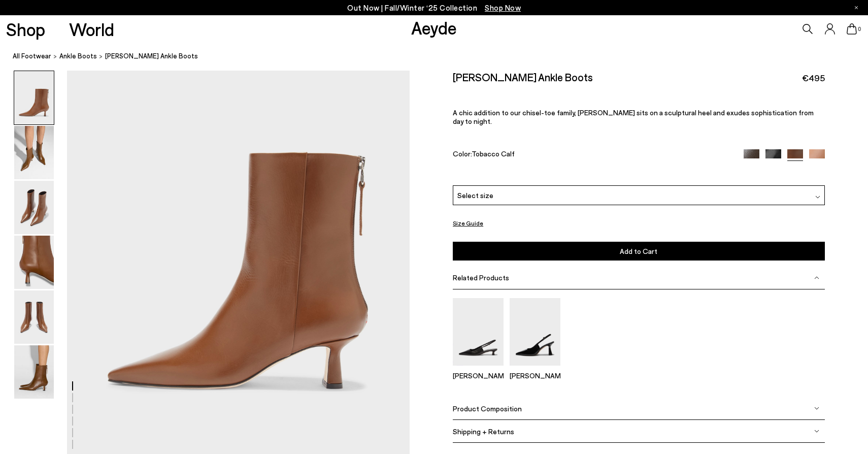 The width and height of the screenshot is (868, 454). What do you see at coordinates (535, 331) in the screenshot?
I see `img: Fernanda Slingback Pumps` at bounding box center [535, 331].